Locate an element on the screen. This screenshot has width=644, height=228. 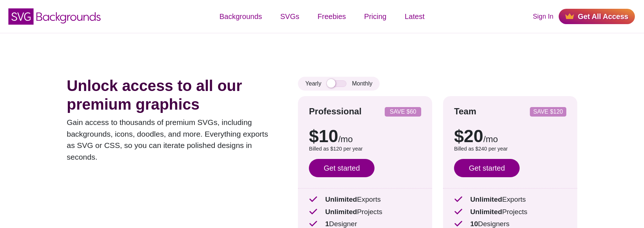
strong: 1 is located at coordinates (327, 223).